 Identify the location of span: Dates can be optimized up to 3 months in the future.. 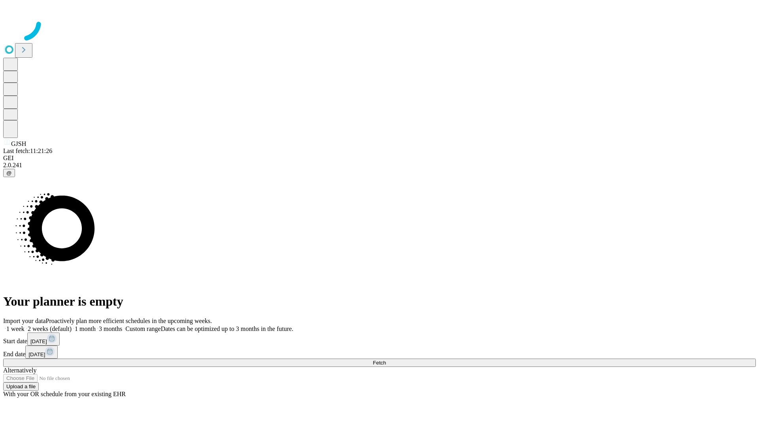
(227, 328).